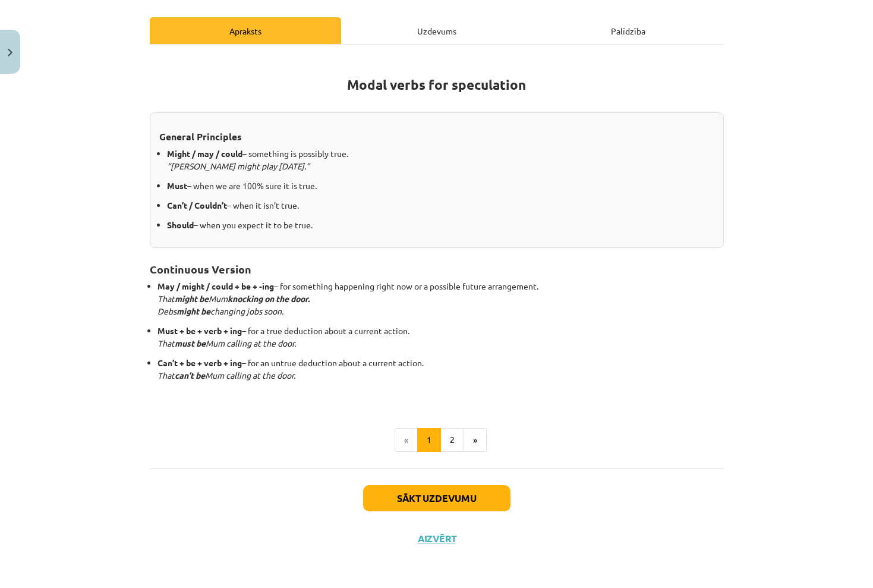 This screenshot has height=588, width=873. Describe the element at coordinates (216, 286) in the screenshot. I see `strong: May / might / could + be + -ing` at that location.